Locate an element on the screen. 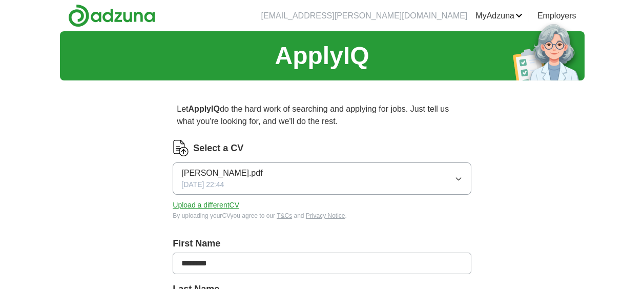  img: Adzuna logo is located at coordinates (111, 15).